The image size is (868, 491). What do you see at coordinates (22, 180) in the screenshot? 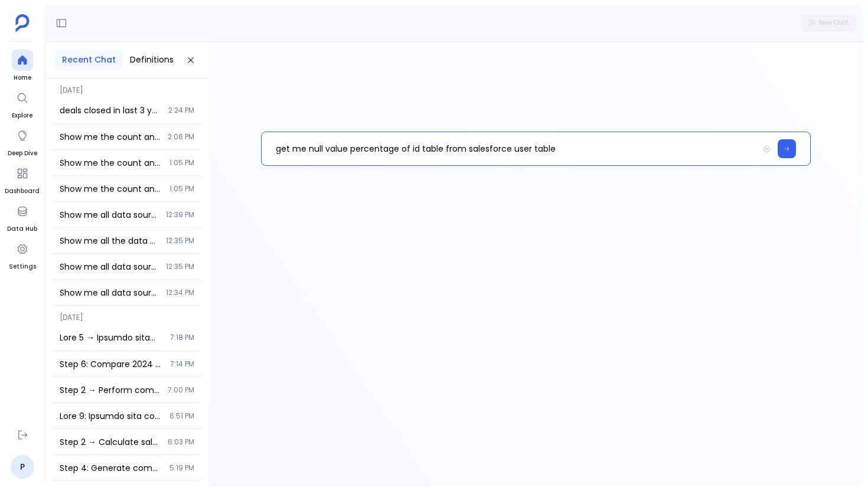
I see `a: Dashboard` at bounding box center [22, 180].